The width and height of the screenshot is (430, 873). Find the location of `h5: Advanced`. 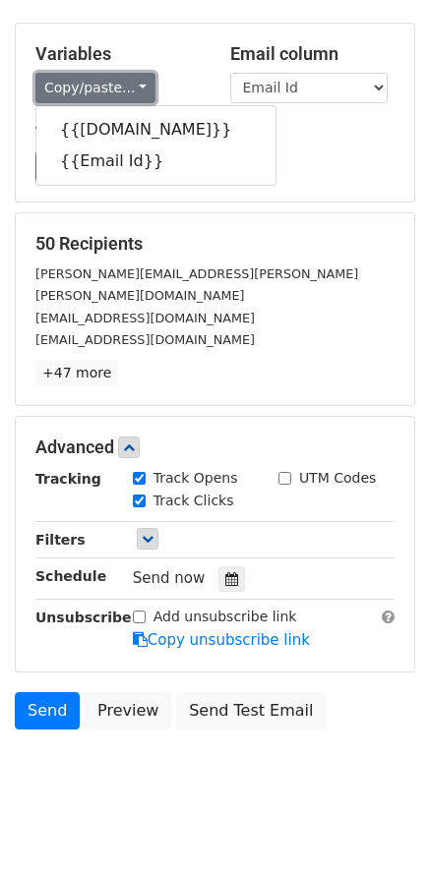

h5: Advanced is located at coordinates (214, 447).